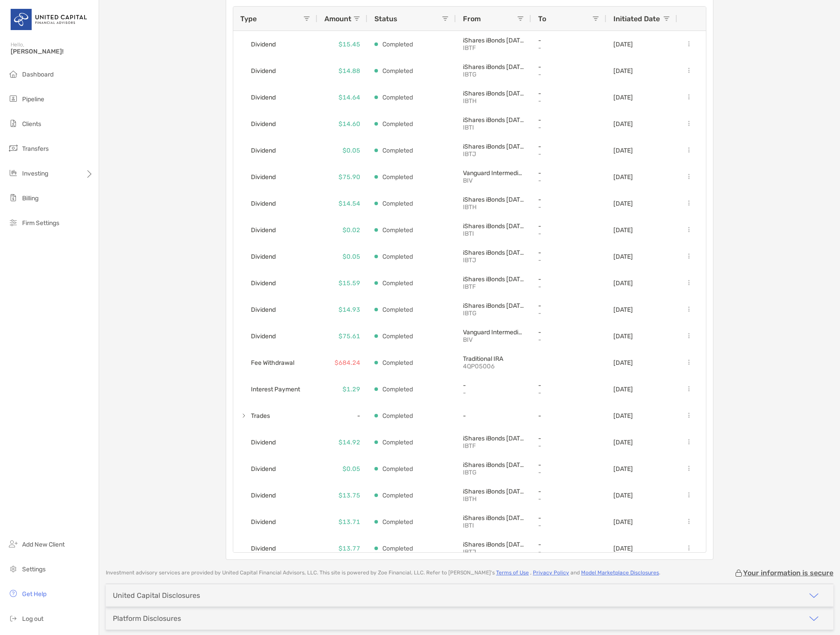 This screenshot has width=840, height=635. I want to click on span: Initiated Date, so click(636, 18).